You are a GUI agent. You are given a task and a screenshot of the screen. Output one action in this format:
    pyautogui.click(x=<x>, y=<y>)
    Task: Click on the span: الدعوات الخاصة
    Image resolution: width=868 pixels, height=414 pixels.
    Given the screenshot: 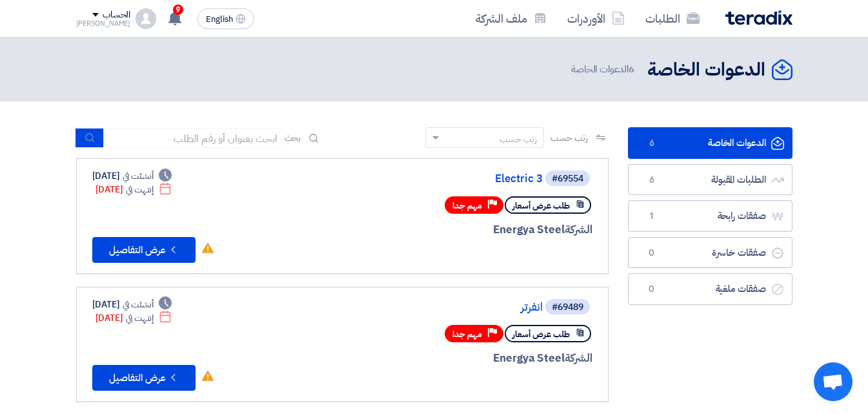 What is the action you would take?
    pyautogui.click(x=604, y=69)
    